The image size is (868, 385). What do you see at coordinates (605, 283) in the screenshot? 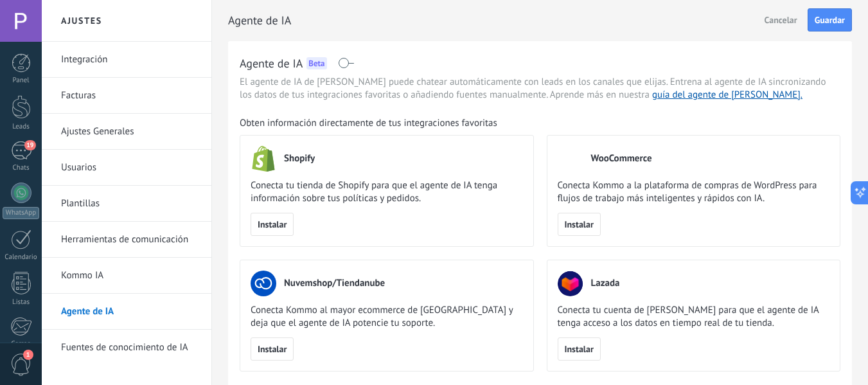
I see `span: Lazada` at bounding box center [605, 283].